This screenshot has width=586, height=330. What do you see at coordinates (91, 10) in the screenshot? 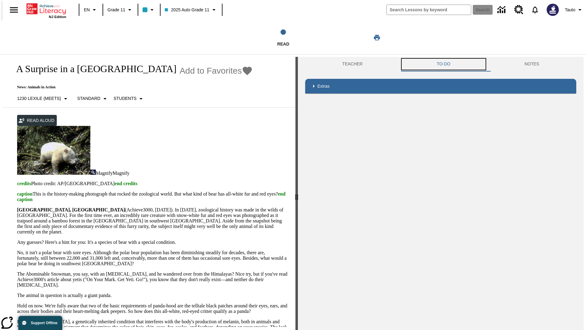
I see `button: Language: EN, Select a language` at bounding box center [91, 10].